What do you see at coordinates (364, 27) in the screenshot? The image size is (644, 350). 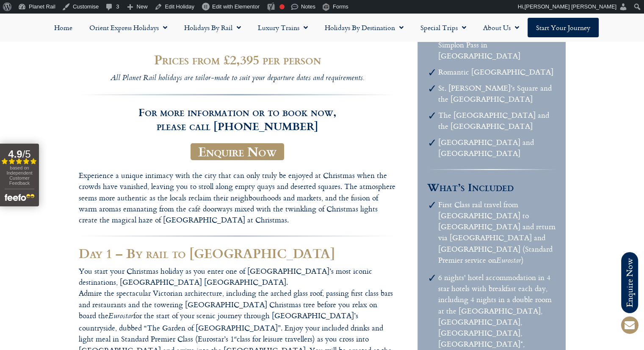 I see `a: Holidays by Destination` at bounding box center [364, 27].